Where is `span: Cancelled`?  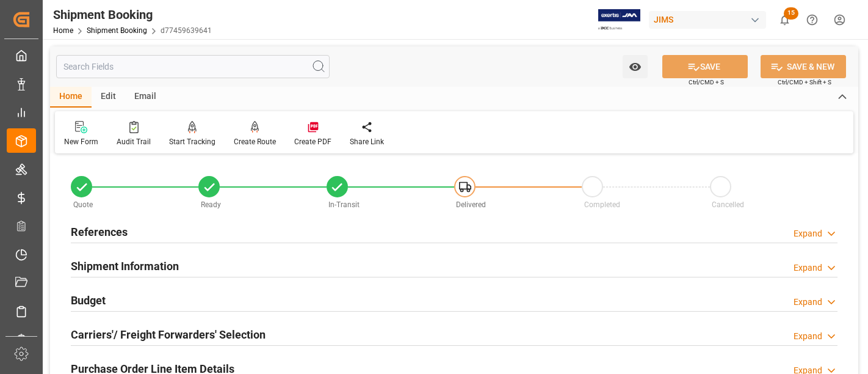
span: Cancelled is located at coordinates (727, 205).